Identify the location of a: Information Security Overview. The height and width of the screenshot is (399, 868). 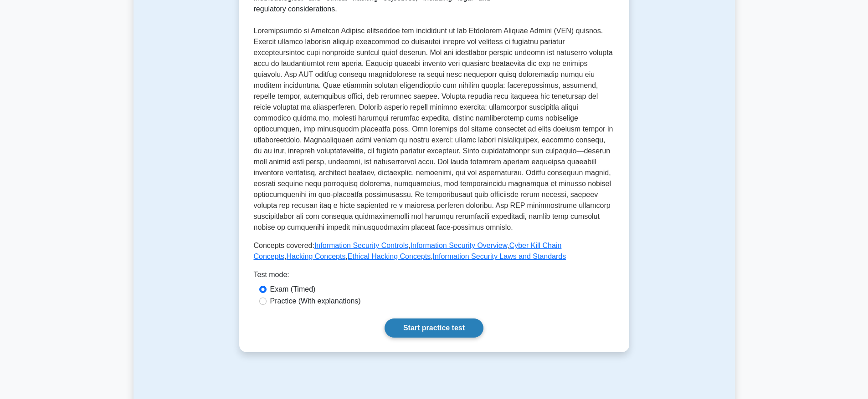
(458, 245).